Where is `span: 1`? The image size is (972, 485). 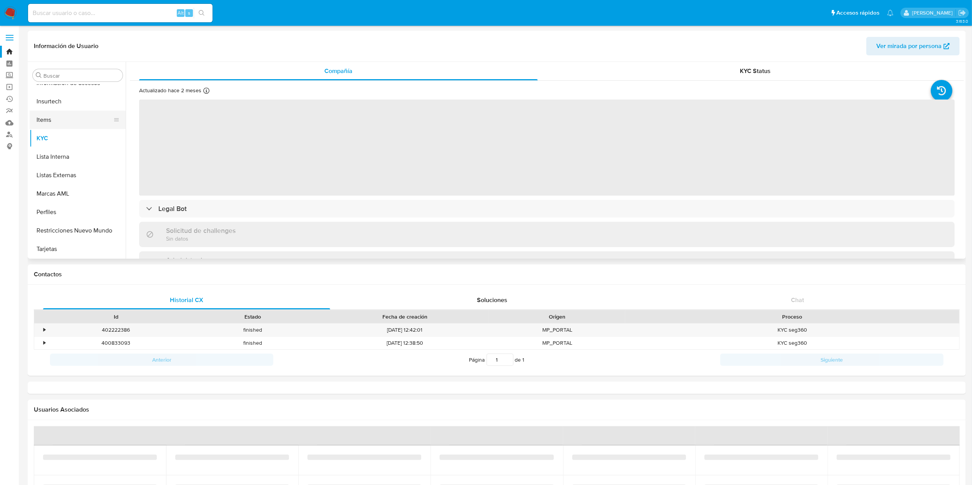
span: 1 is located at coordinates (524, 360).